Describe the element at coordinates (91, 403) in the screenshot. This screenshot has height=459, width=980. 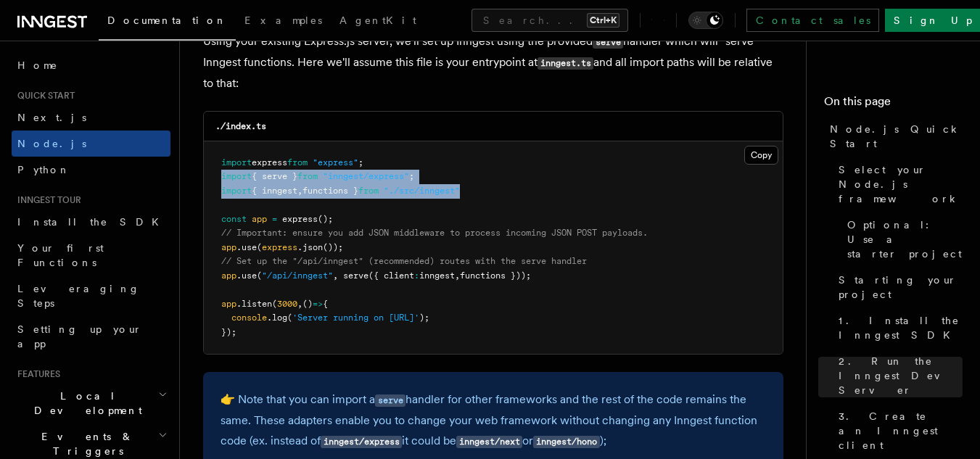
I see `button: Local Development` at that location.